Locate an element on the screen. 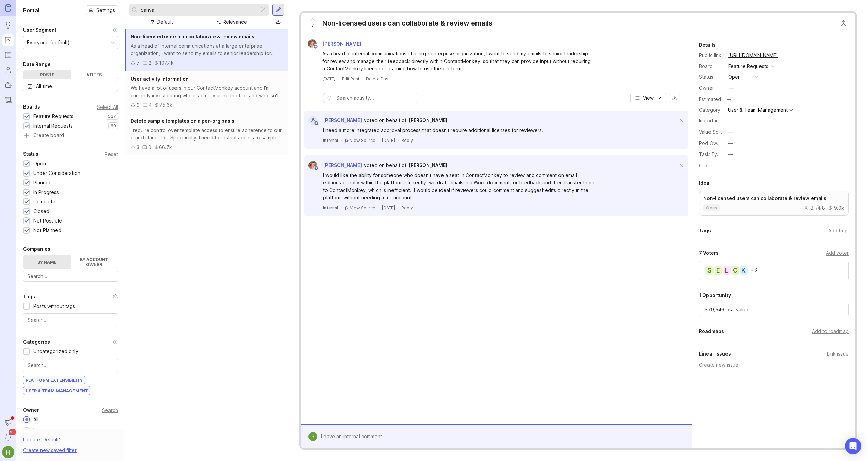 This screenshot has height=461, width=868. div: 9.0k is located at coordinates (836, 208).